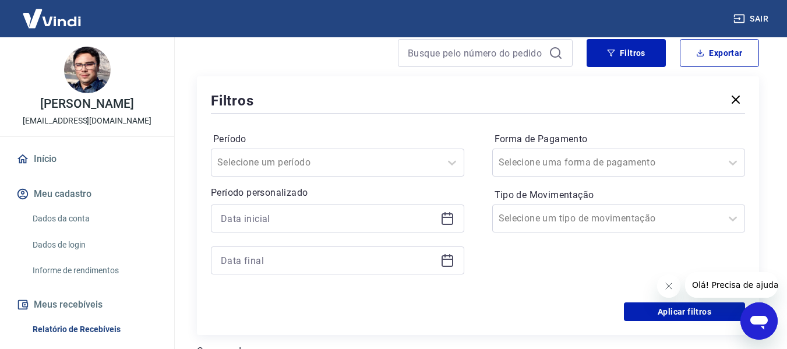 The image size is (787, 349). I want to click on button: Meu cadastro, so click(87, 194).